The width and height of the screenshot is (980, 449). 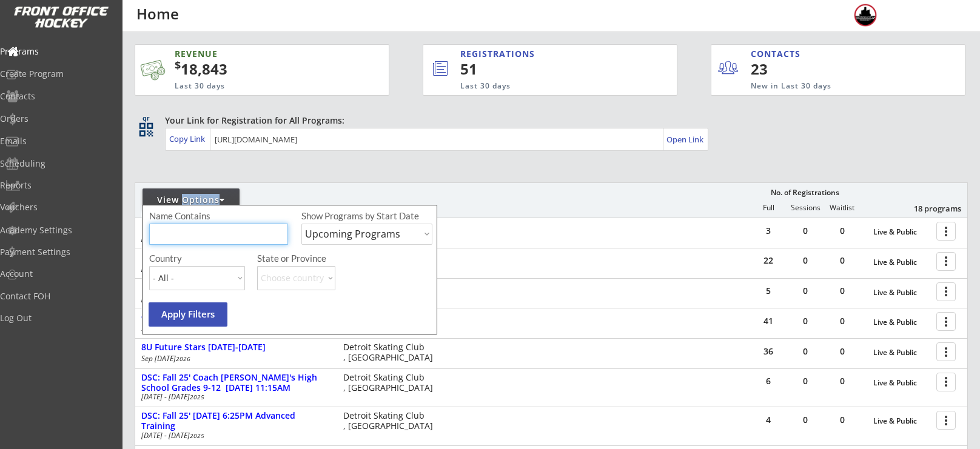 I want to click on a: Open Link, so click(x=685, y=140).